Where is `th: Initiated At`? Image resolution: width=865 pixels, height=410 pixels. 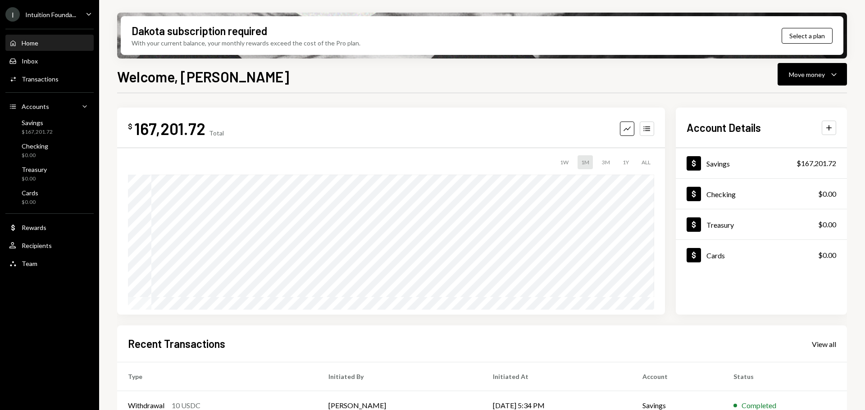 th: Initiated At is located at coordinates (557, 377).